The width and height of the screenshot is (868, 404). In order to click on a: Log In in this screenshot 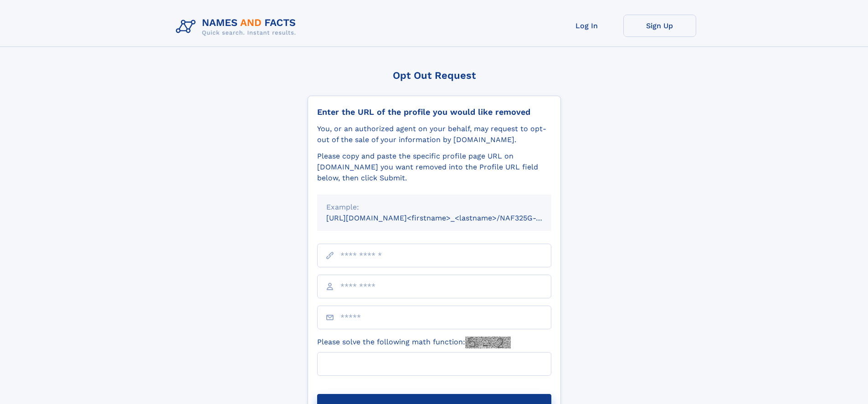, I will do `click(587, 26)`.